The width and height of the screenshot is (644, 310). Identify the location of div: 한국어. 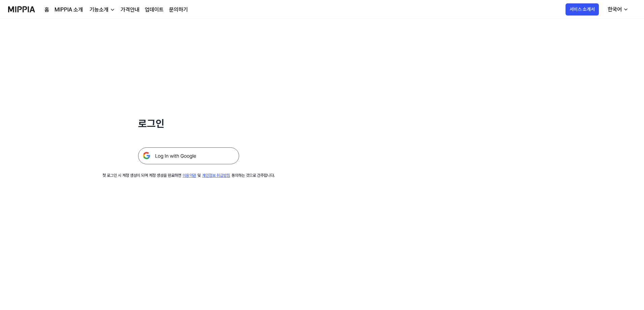
(614, 10).